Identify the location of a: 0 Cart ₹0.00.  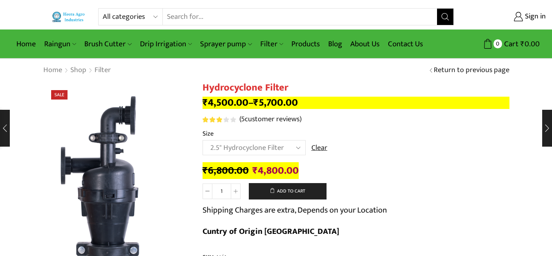
(501, 44).